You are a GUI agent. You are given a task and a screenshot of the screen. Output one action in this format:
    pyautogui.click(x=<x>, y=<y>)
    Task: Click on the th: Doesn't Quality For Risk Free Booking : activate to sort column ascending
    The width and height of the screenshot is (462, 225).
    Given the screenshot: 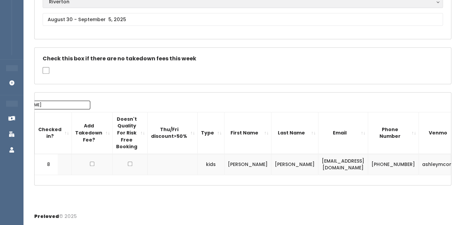 What is the action you would take?
    pyautogui.click(x=130, y=133)
    